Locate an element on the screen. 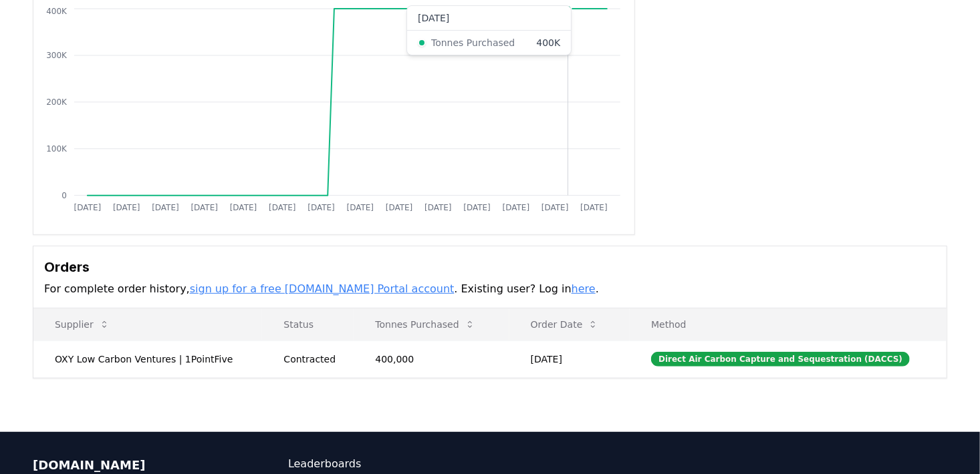  td: OXY Low Carbon Ventures | 1PointFive is located at coordinates (148, 359).